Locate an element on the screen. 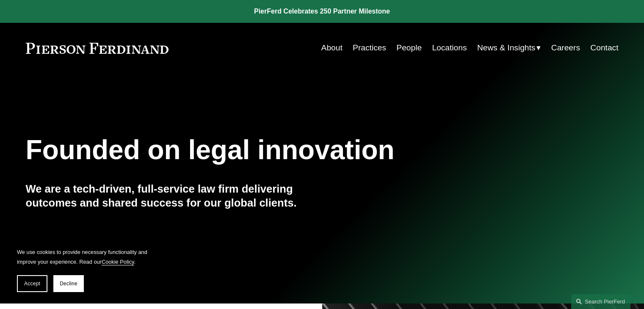 Image resolution: width=644 pixels, height=309 pixels. p: We use cookies to provide necessary functionality and improve your experience. Read our . is located at coordinates (84, 257).